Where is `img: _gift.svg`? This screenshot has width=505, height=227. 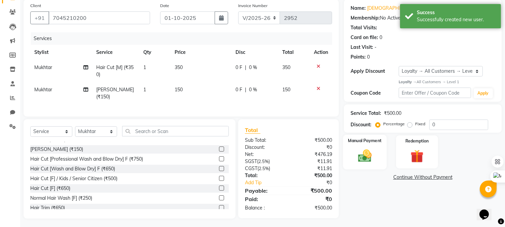
img: _gift.svg is located at coordinates (417, 156).